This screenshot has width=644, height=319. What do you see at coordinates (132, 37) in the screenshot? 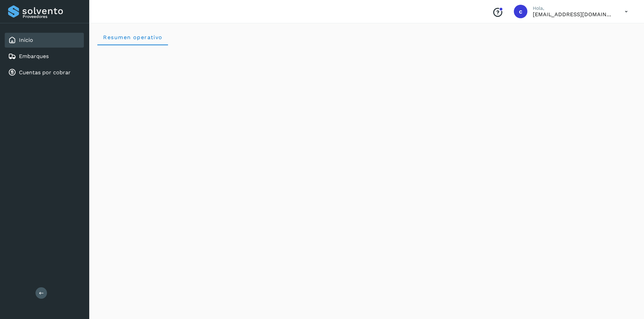
I see `span: Resumen operativo` at bounding box center [132, 37].